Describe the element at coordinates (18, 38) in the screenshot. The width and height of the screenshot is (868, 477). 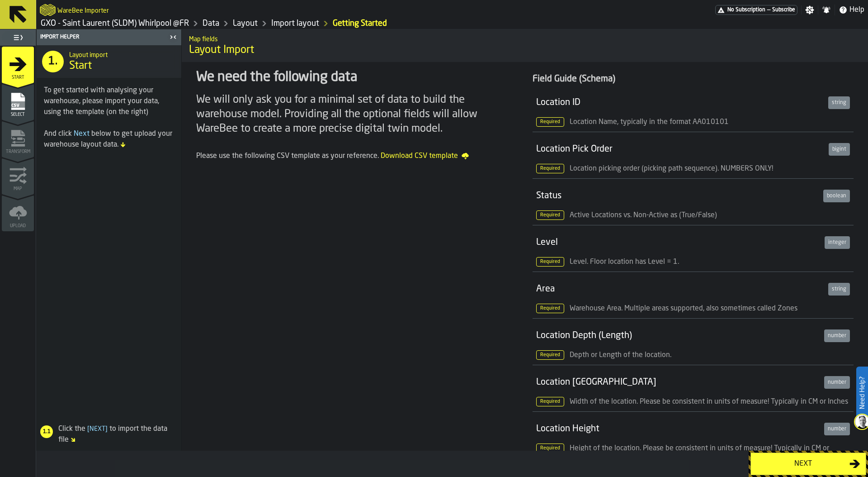
I see `label: button-toggle-Toggle Full Menu` at that location.